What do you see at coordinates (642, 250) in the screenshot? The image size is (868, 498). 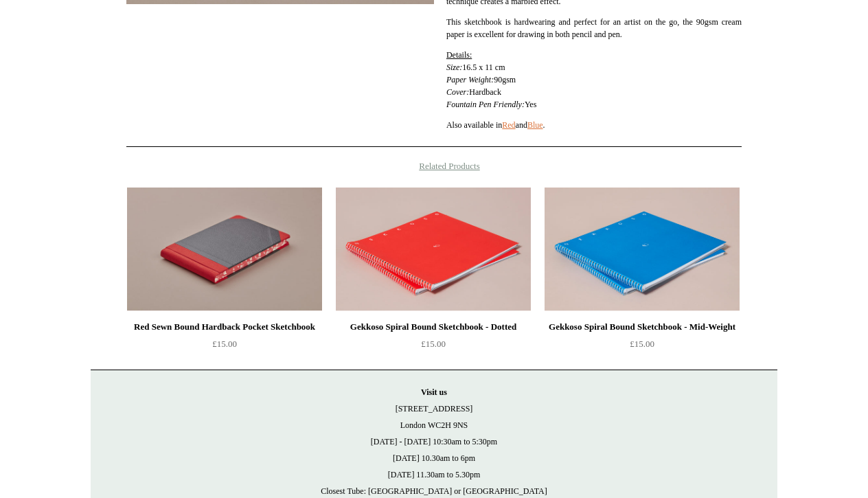 I see `a: Gekkoso Spiral Bound Sketchbook - Mid-Weight Gekkoso Spiral Bound Sketchbook - Mid-Weight` at bounding box center [642, 250].